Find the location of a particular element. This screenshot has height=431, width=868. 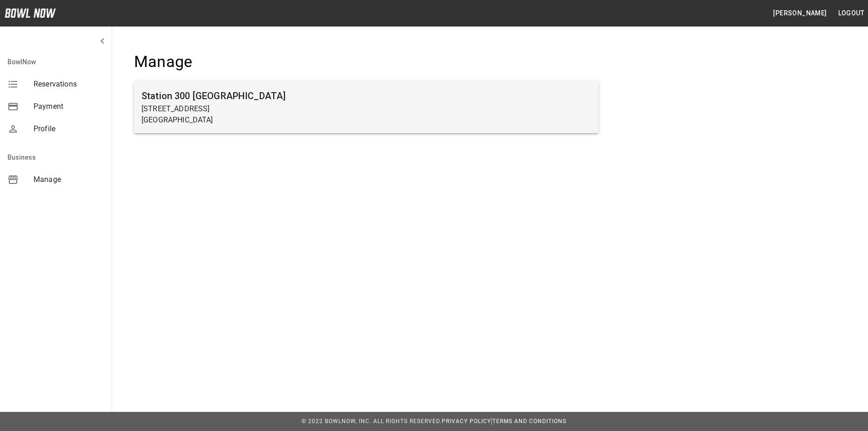

span: Payment is located at coordinates (69, 106).